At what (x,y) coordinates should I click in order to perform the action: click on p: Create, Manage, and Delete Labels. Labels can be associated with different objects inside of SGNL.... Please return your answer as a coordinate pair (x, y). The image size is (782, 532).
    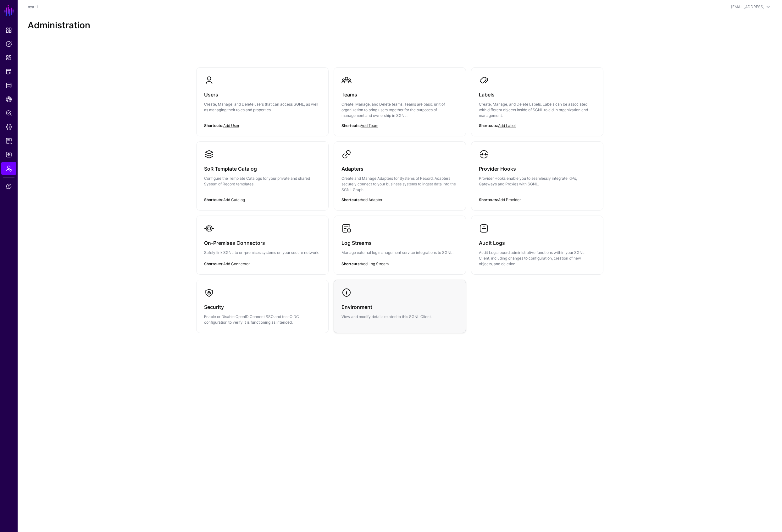
    Looking at the image, I should click on (537, 110).